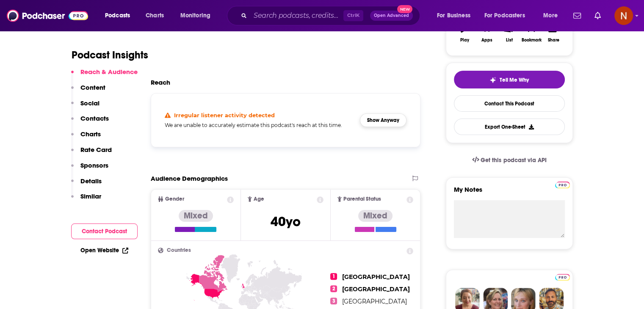 This screenshot has width=644, height=309. I want to click on span: 40 yo, so click(285, 221).